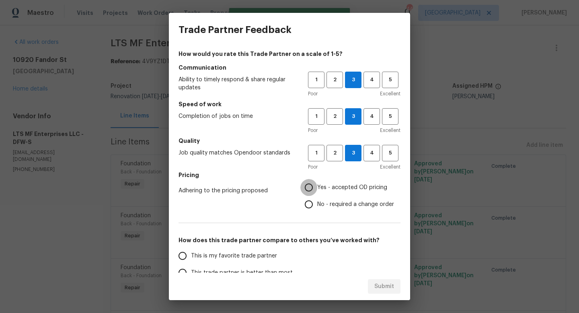  I want to click on span: Yes - accepted OD pricing, so click(352, 188).